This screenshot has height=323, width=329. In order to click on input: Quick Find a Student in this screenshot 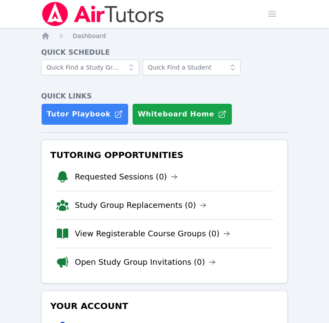, I will do `click(192, 67)`.